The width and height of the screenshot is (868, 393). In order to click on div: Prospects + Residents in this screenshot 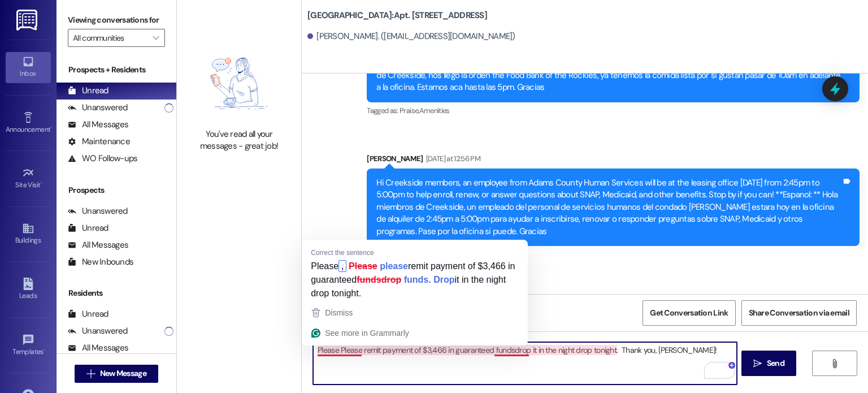, I will do `click(116, 70)`.